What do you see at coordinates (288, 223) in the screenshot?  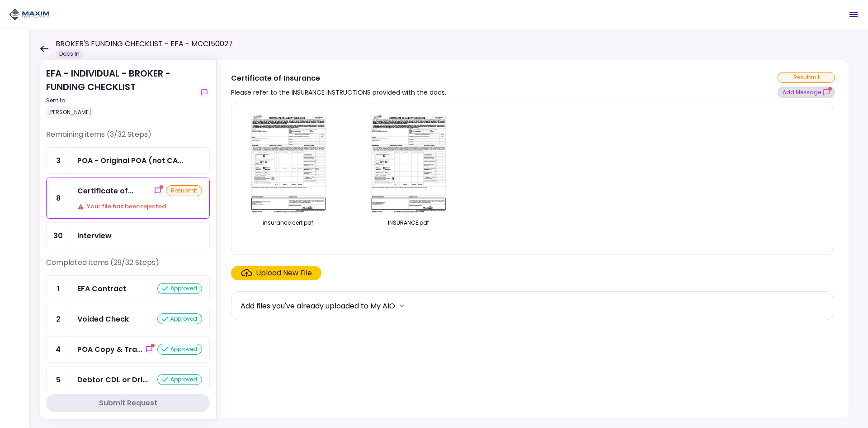 I see `div: insurance cert.pdf` at bounding box center [288, 223].